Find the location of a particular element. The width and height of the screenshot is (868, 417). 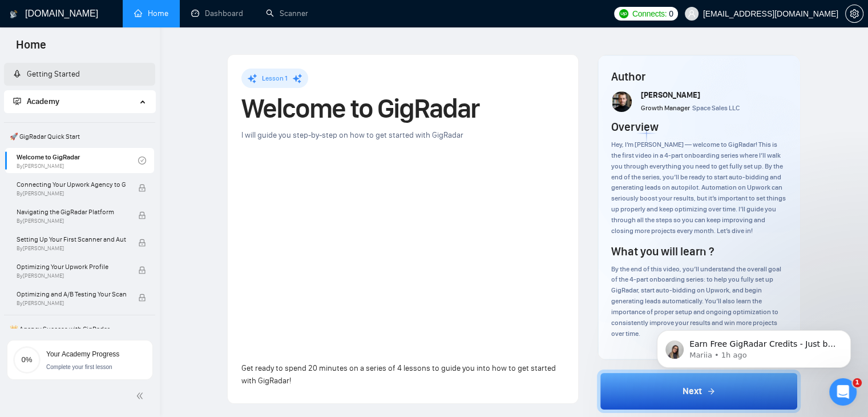

button: Home is located at coordinates (189, 16).